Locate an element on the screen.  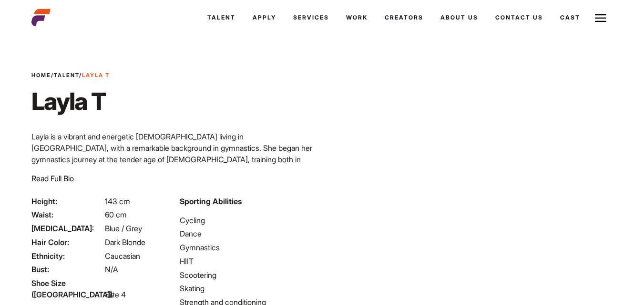
span: Height: is located at coordinates (67, 202).